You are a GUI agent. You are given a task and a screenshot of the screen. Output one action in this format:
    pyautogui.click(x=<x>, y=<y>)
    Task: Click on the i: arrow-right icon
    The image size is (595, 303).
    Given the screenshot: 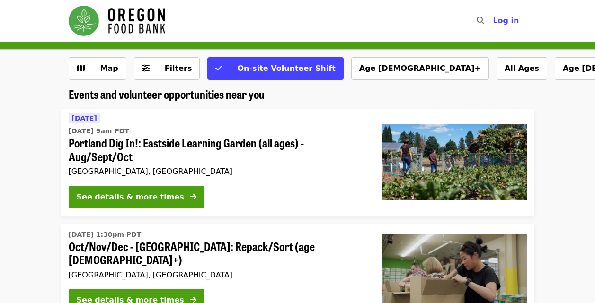 What is the action you would take?
    pyautogui.click(x=193, y=197)
    